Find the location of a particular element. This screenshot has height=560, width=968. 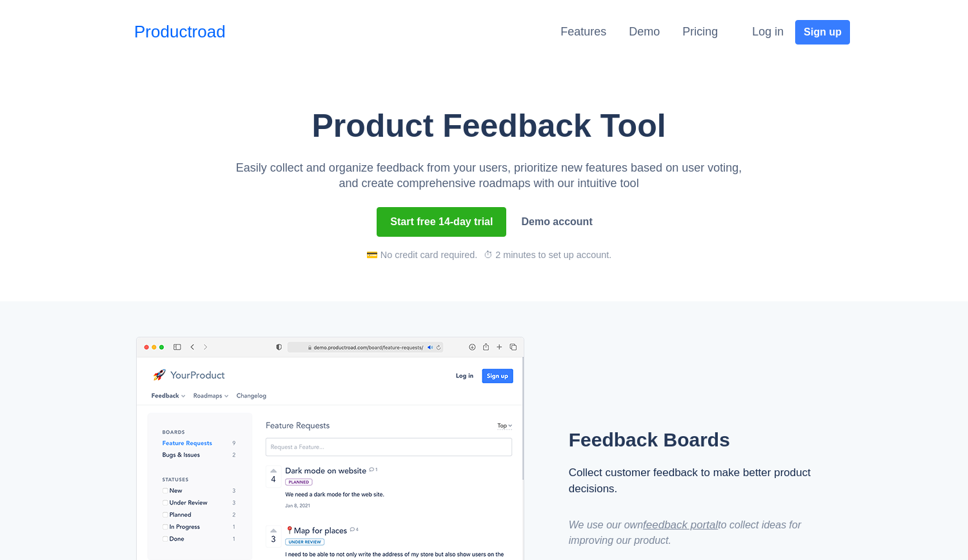

a: Demo account is located at coordinates (557, 221).